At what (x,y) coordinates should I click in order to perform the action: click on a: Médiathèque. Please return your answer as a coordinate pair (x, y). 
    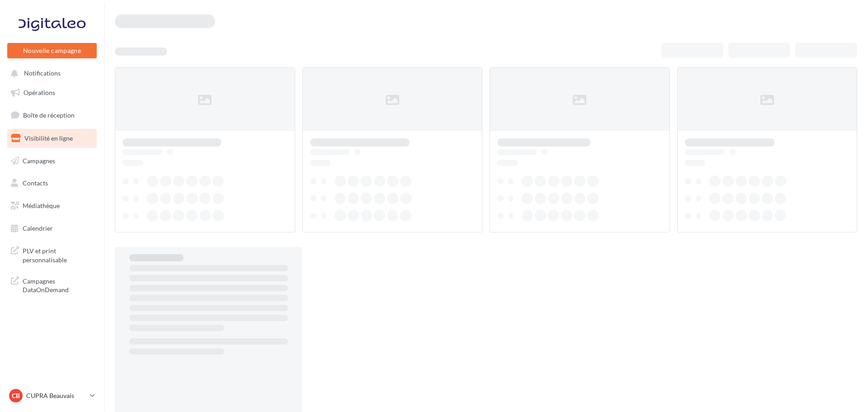
    Looking at the image, I should click on (52, 205).